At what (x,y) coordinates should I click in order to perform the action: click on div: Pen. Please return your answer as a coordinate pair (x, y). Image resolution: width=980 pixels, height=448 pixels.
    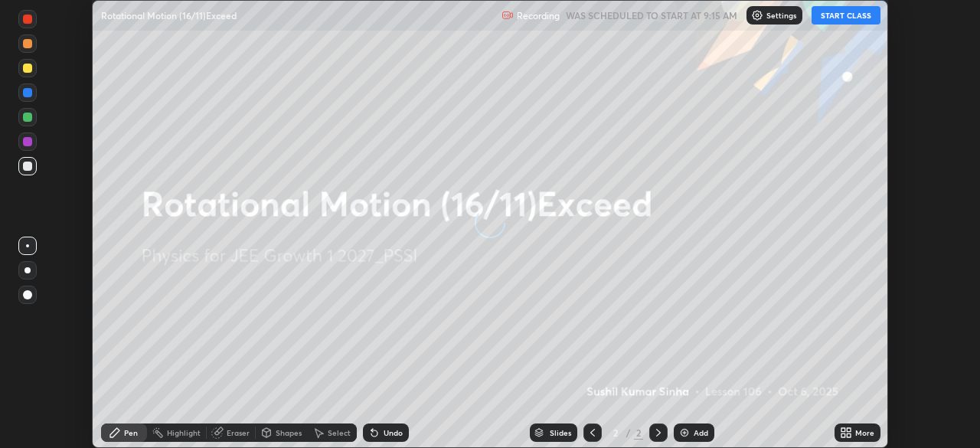
    Looking at the image, I should click on (131, 433).